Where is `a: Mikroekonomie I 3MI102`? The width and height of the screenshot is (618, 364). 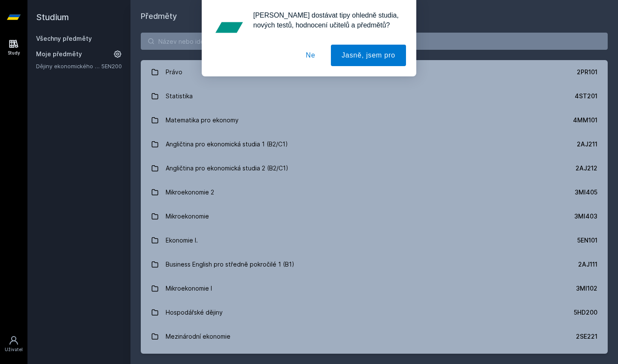
a: Mikroekonomie I 3MI102 is located at coordinates (374, 288).